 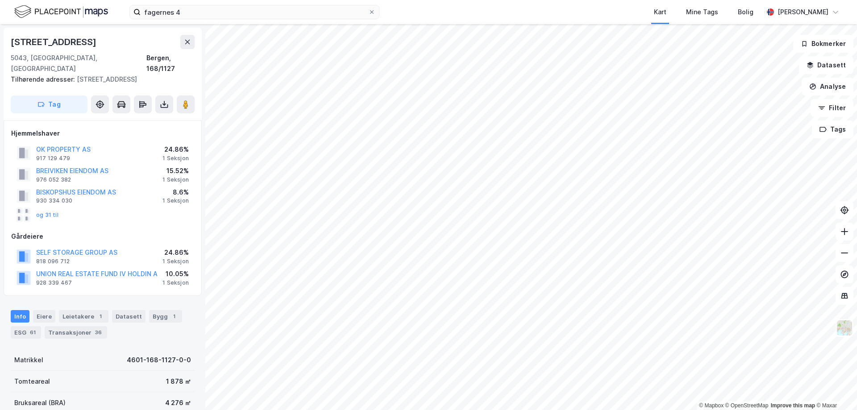 What do you see at coordinates (711, 406) in the screenshot?
I see `a: Mapbox` at bounding box center [711, 406].